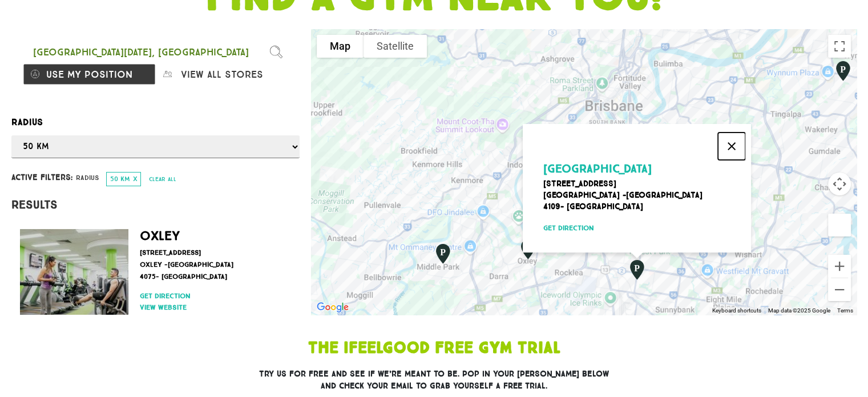 The image size is (868, 397). I want to click on span: 50 km, so click(120, 179).